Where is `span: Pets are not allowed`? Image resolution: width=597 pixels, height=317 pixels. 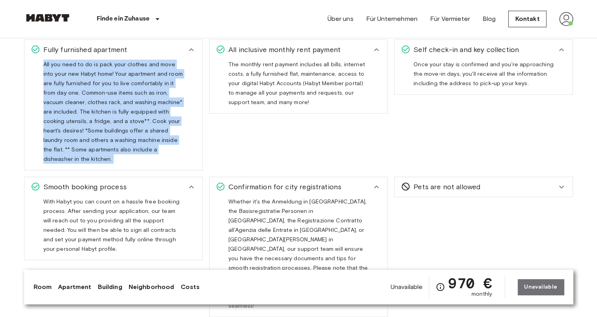
span: Pets are not allowed is located at coordinates (445, 187).